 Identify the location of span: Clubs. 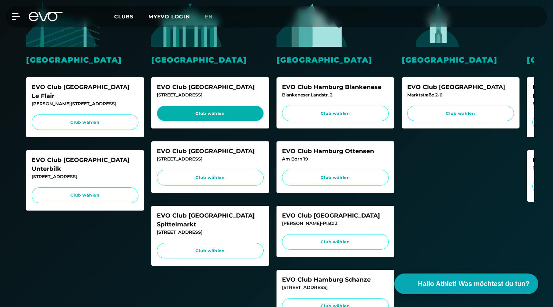
(124, 17).